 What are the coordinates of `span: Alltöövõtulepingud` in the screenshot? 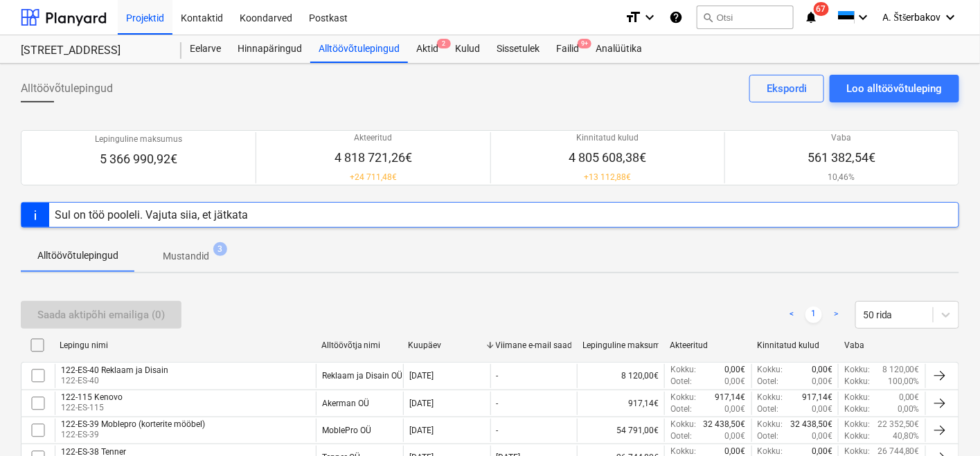 It's located at (66, 88).